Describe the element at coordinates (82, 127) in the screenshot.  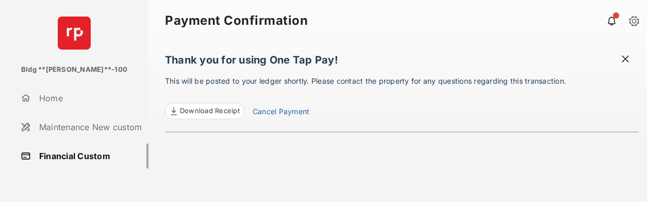
I see `a: Maintenance New custom` at that location.